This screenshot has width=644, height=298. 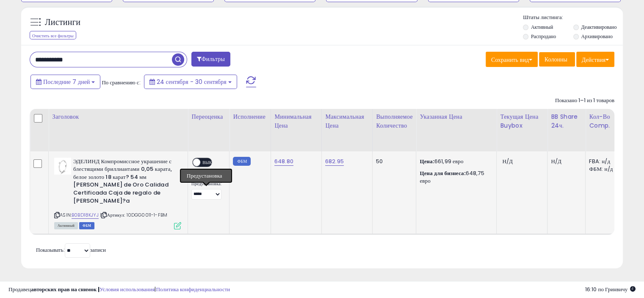 What do you see at coordinates (335, 161) in the screenshot?
I see `font: 682.95` at bounding box center [335, 161].